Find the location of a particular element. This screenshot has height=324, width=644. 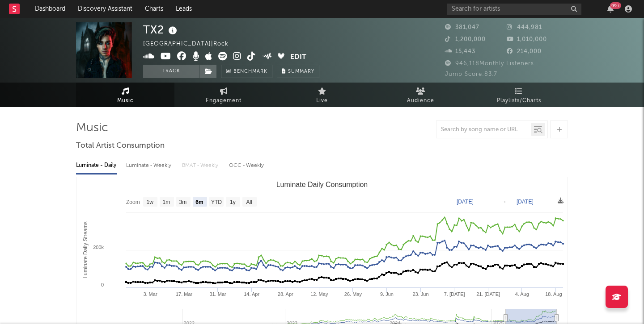

a: Benchmark is located at coordinates (247, 71).